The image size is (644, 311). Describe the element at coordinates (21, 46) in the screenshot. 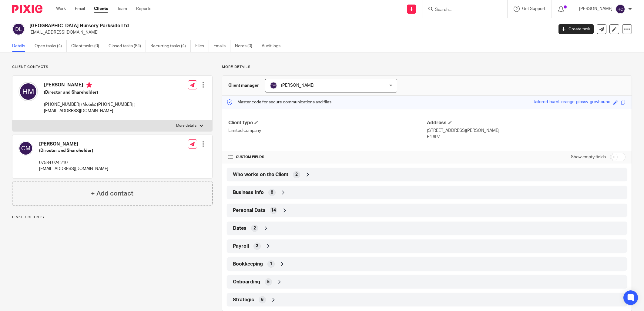

I see `a: Details` at that location.